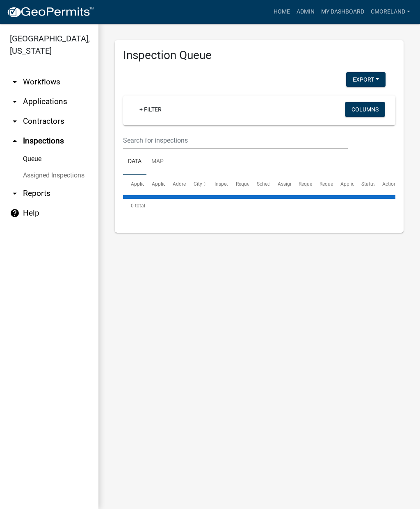  I want to click on datatable-header-cell: City, so click(196, 184).